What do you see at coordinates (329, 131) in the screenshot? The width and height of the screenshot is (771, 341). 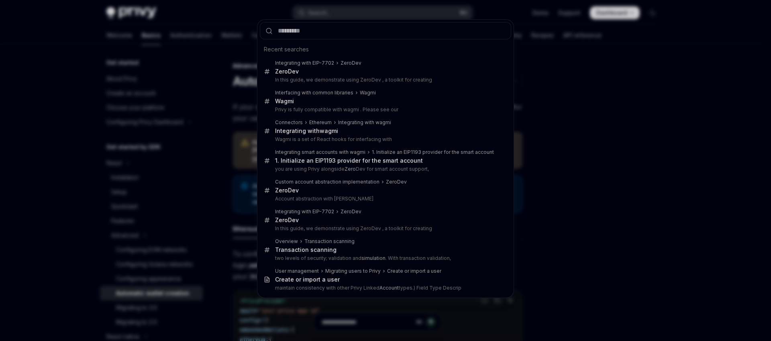 I see `b: wagmi` at bounding box center [329, 131].